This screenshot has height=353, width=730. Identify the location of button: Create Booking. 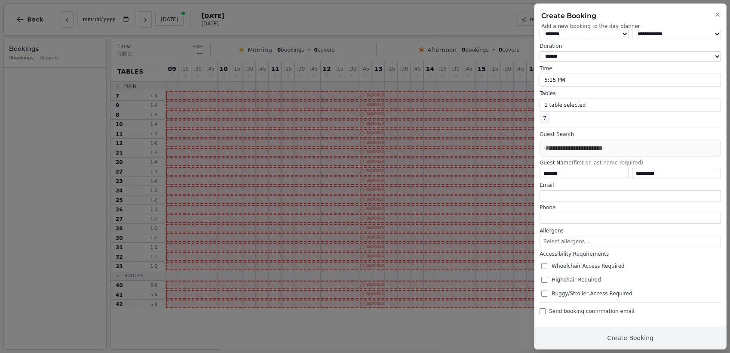
(631, 338).